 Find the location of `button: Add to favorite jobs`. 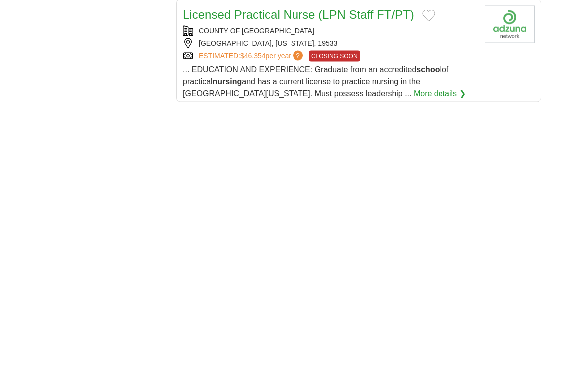

button: Add to favorite jobs is located at coordinates (429, 16).